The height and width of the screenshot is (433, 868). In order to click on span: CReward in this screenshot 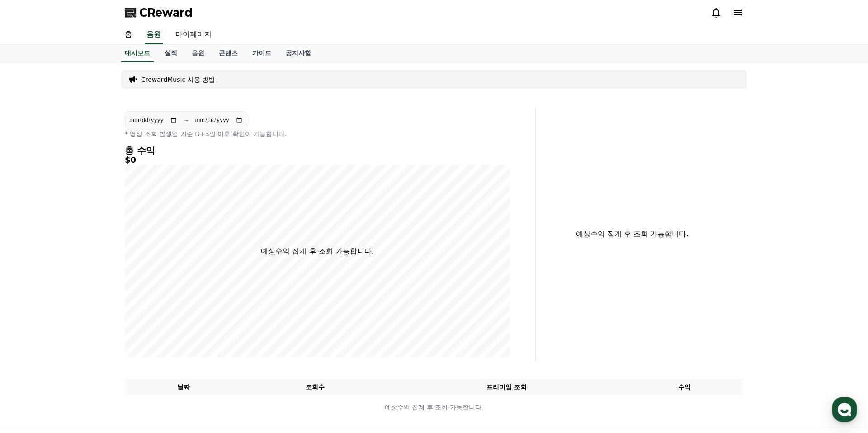, I will do `click(166, 13)`.